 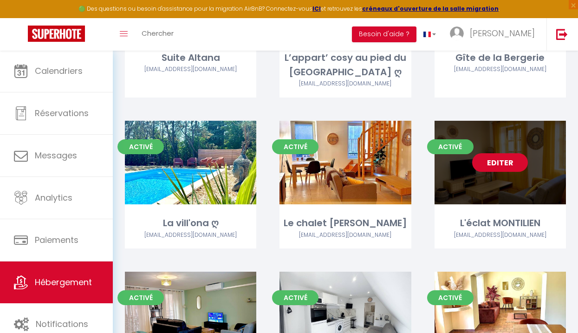 What do you see at coordinates (190, 223) in the screenshot?
I see `div: La vill'ona ღ` at bounding box center [190, 223].